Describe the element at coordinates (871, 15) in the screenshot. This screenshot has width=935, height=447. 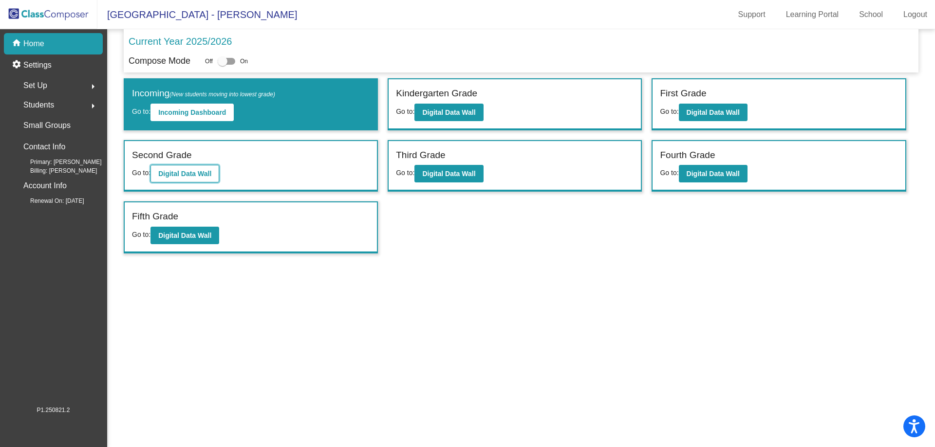
I see `a: School` at that location.